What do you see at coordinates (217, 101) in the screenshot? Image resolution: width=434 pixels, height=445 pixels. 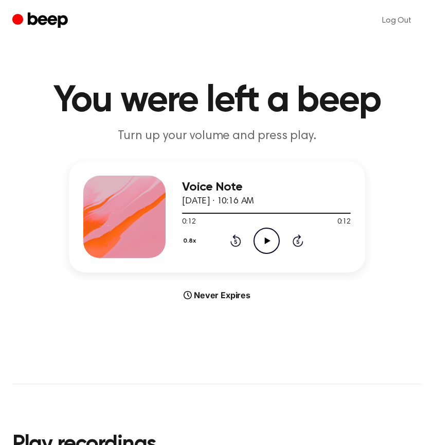 I see `h1: You were left a beep` at bounding box center [217, 101].